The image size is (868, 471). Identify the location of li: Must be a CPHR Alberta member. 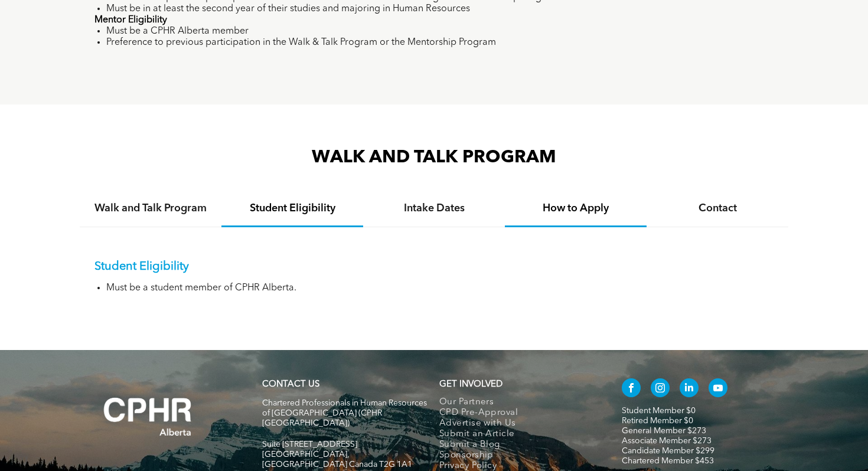
(440, 32).